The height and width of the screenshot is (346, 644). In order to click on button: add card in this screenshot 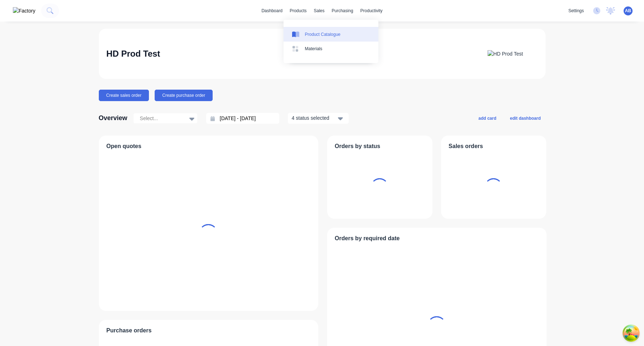, I will do `click(487, 118)`.